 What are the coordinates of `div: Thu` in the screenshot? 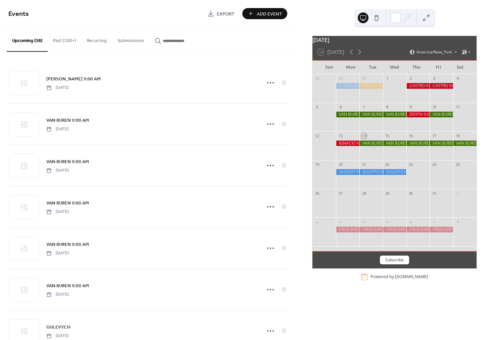 It's located at (417, 67).